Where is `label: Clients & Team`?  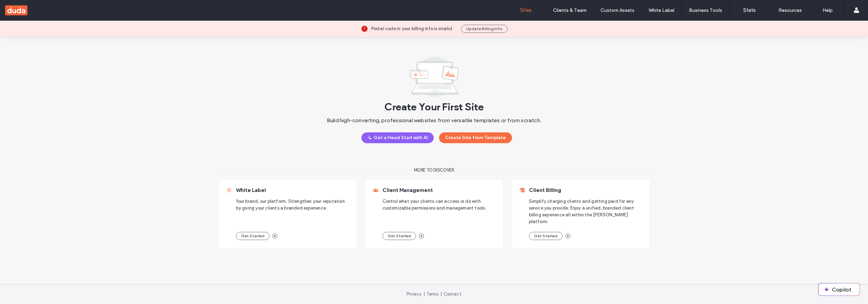
label: Clients & Team is located at coordinates (570, 10).